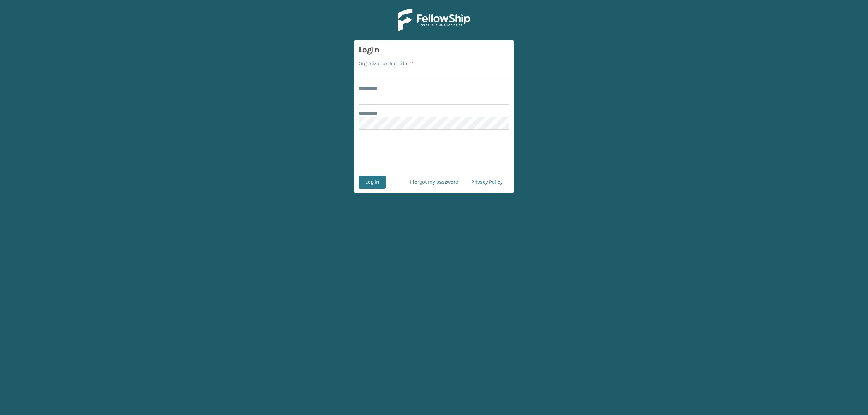 This screenshot has height=415, width=868. What do you see at coordinates (386, 63) in the screenshot?
I see `label: Organization Identifier` at bounding box center [386, 63].